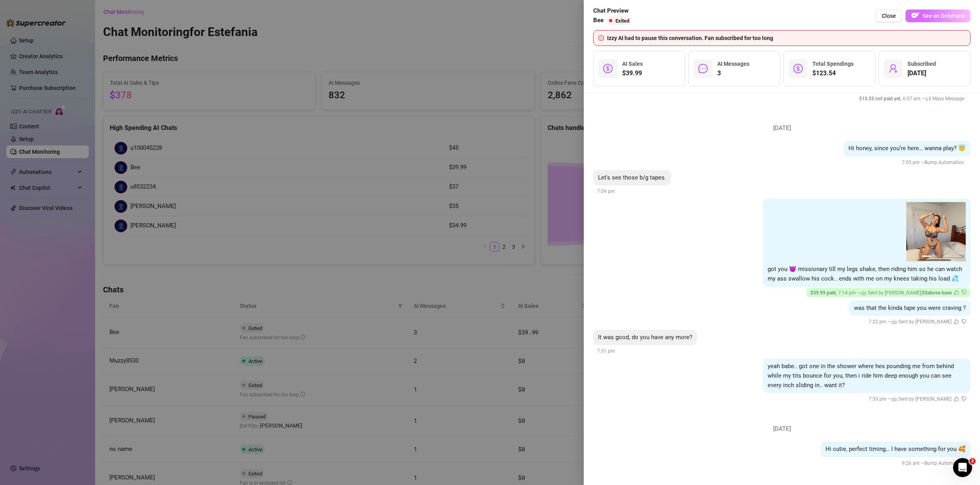 The width and height of the screenshot is (980, 485). Describe the element at coordinates (646, 337) in the screenshot. I see `span: It was good, do you have any more?` at that location.